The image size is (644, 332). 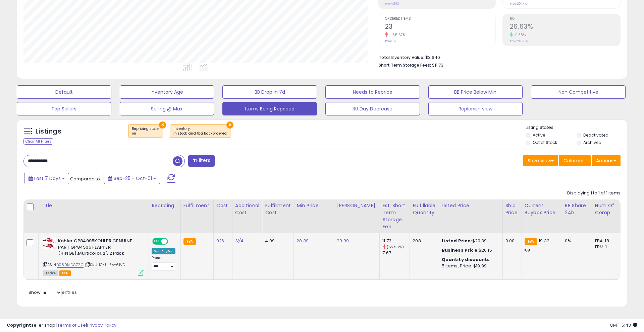 I want to click on button: Items Being Repriced, so click(x=270, y=109).